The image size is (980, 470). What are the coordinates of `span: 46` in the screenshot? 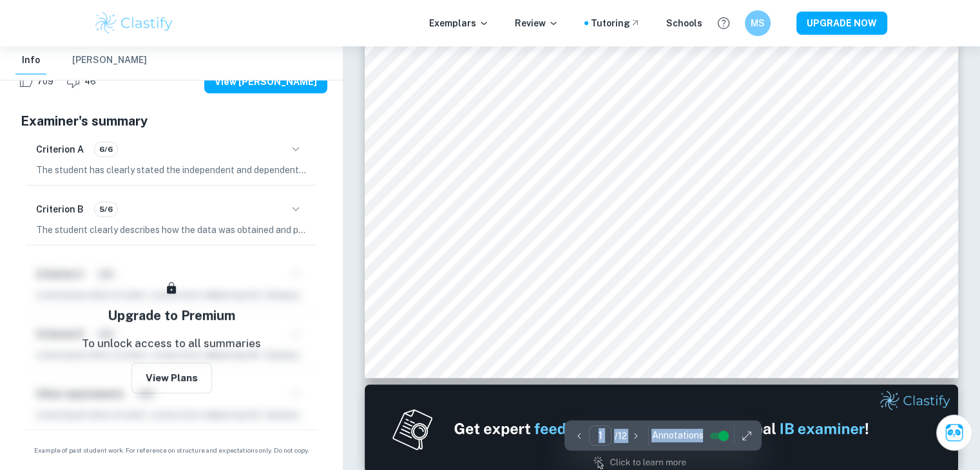 It's located at (90, 82).